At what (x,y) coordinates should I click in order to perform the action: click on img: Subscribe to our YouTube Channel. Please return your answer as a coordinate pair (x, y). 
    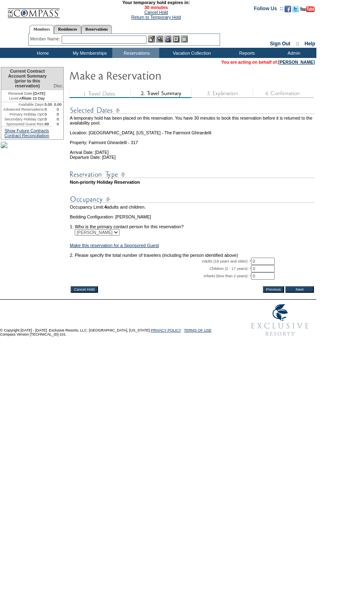
    Looking at the image, I should click on (307, 9).